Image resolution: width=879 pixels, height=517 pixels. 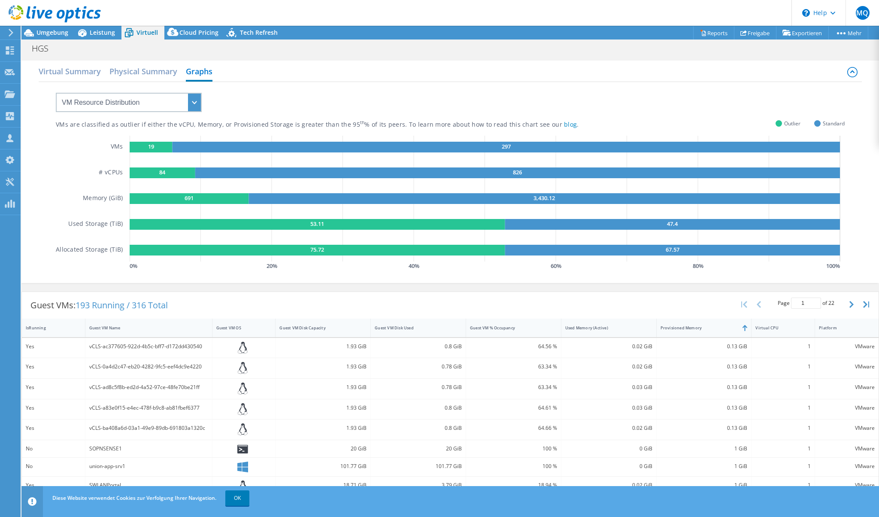 I want to click on div: vCLS-ba408a6d-03a1-49e9-89db-691803a1320c, so click(x=148, y=428).